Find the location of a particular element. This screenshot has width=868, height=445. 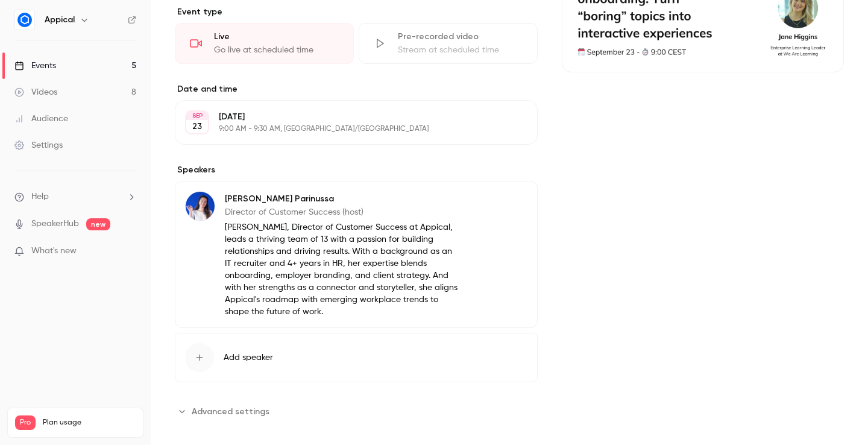

button: Add speaker is located at coordinates (356, 358).